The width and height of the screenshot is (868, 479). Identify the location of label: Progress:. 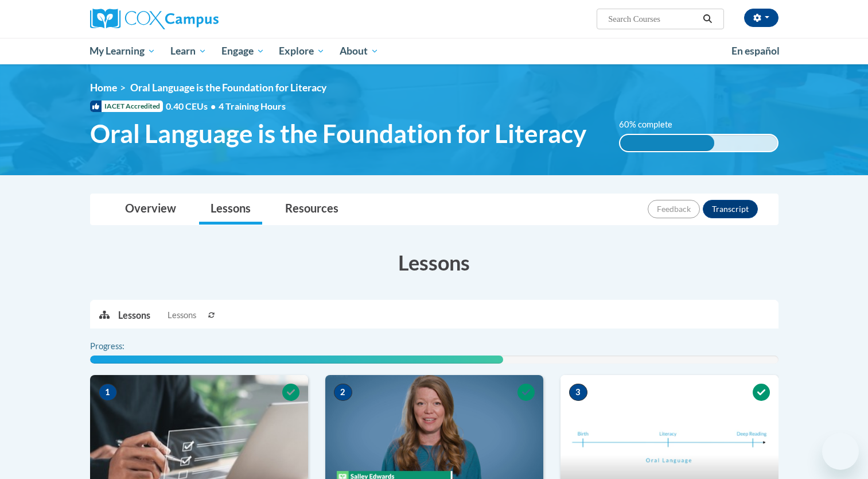
(123, 346).